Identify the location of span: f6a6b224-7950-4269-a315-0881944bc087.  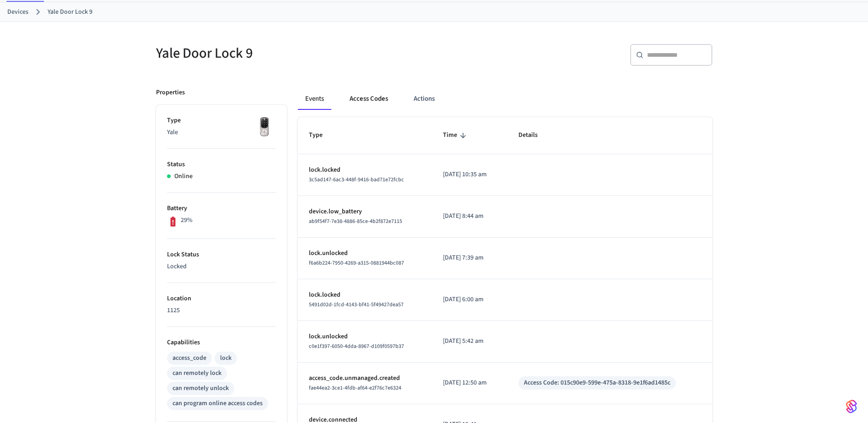
(356, 262).